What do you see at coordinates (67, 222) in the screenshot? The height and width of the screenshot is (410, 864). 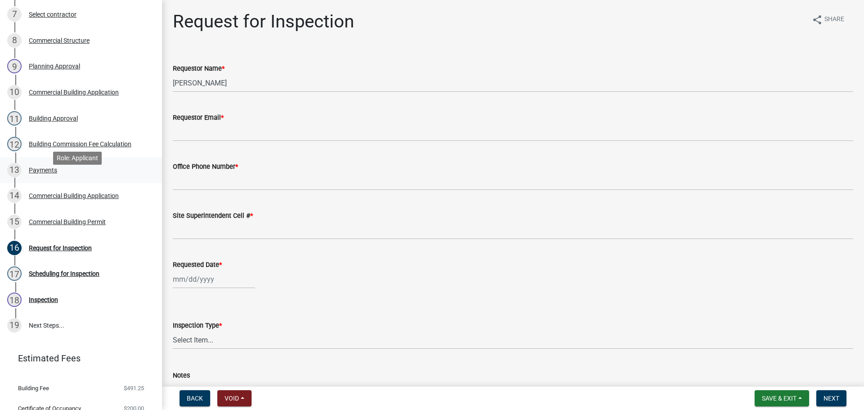 I see `div: Commercial Building Permit` at bounding box center [67, 222].